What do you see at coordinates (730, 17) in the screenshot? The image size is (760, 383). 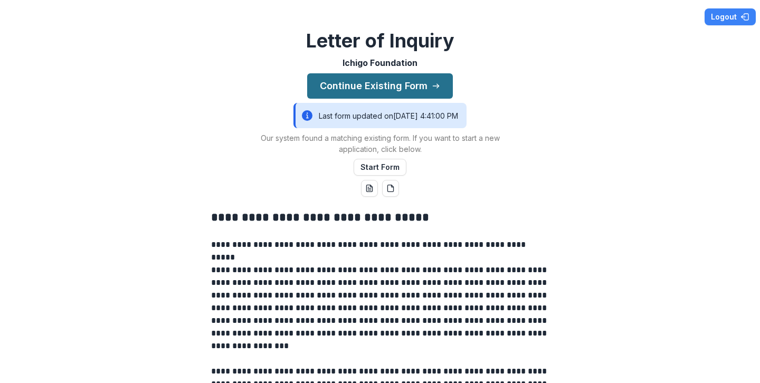 I see `button: Logout` at bounding box center [730, 17].